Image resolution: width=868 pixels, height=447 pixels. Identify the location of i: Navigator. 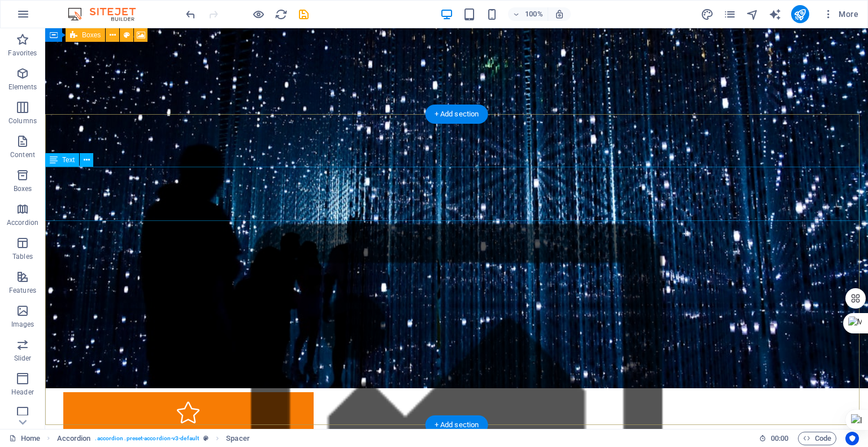
(753, 14).